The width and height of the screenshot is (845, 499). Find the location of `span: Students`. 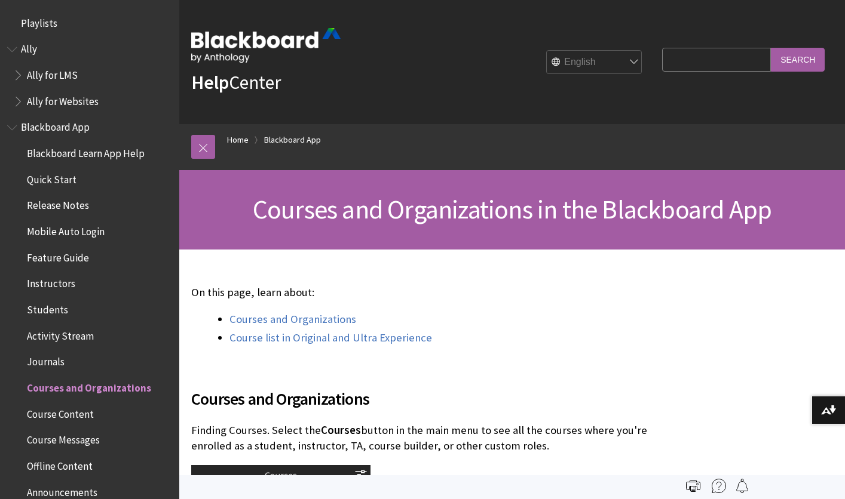

span: Students is located at coordinates (47, 308).